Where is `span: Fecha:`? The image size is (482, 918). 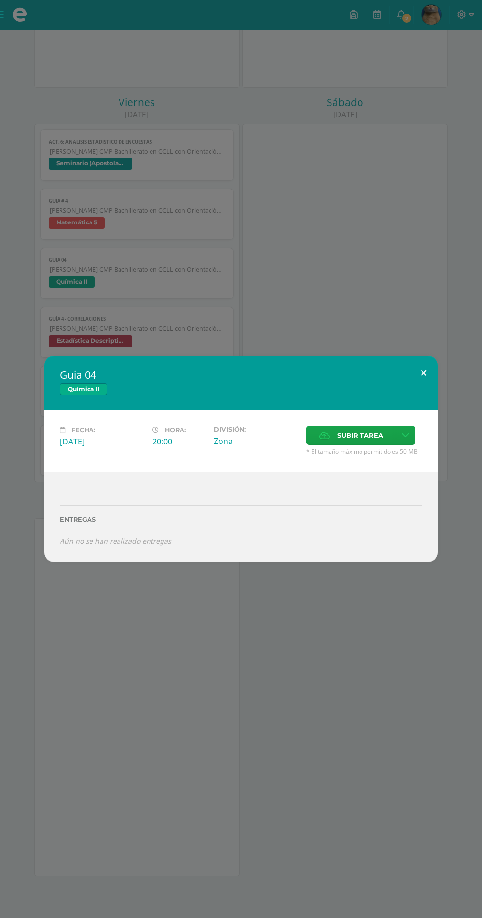
span: Fecha: is located at coordinates (83, 429).